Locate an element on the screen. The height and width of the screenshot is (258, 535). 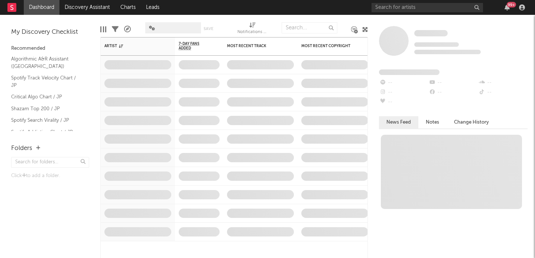
a: Spotify Track Velocity Chart / JP is located at coordinates (46, 81).